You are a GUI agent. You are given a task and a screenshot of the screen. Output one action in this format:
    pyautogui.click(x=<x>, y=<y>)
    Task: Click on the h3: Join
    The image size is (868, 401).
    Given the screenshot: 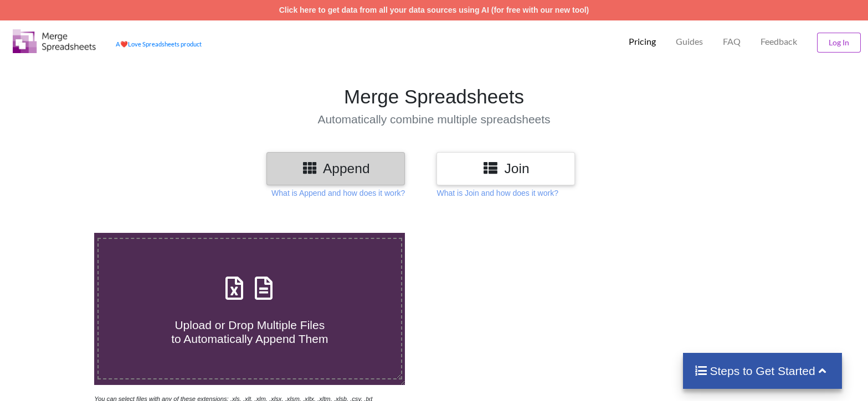 What is the action you would take?
    pyautogui.click(x=506, y=168)
    